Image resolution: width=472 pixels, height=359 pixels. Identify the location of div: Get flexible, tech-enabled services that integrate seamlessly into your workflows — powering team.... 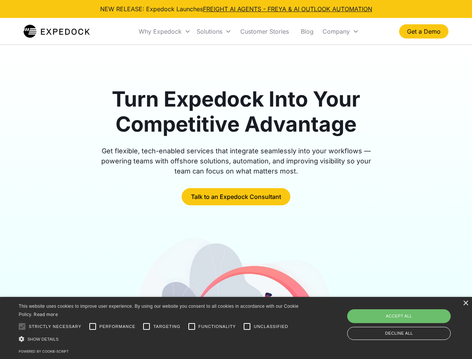
(236, 161).